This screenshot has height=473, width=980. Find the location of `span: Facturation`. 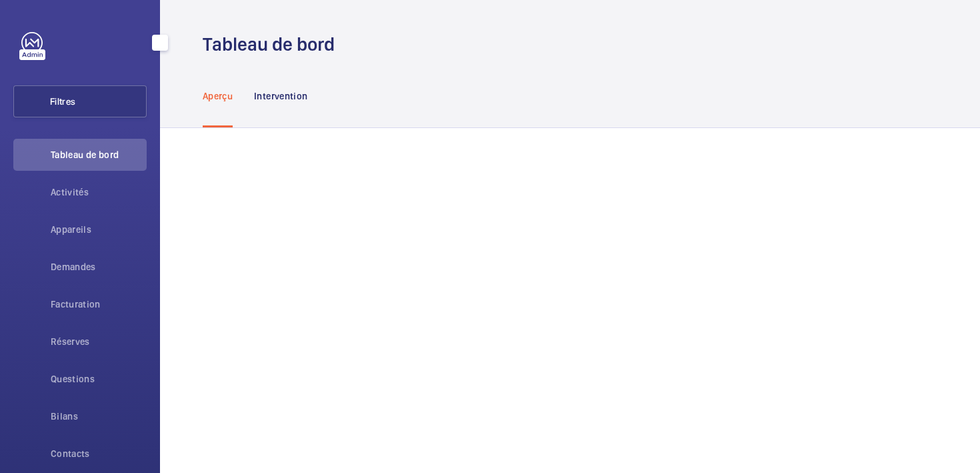

span: Facturation is located at coordinates (99, 304).